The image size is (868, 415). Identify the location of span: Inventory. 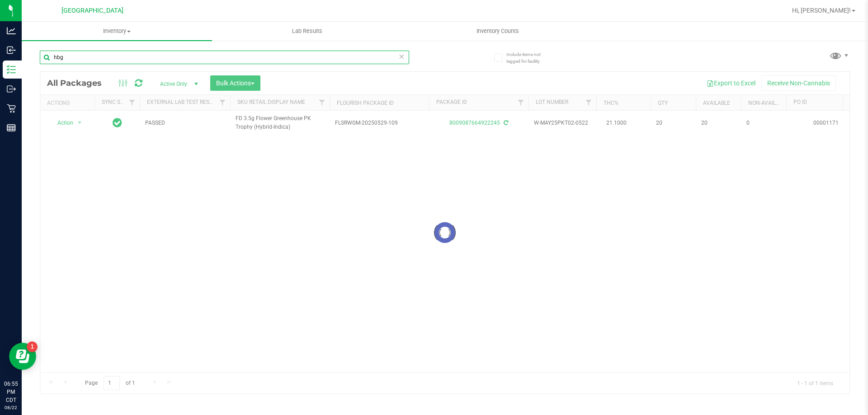
(117, 31).